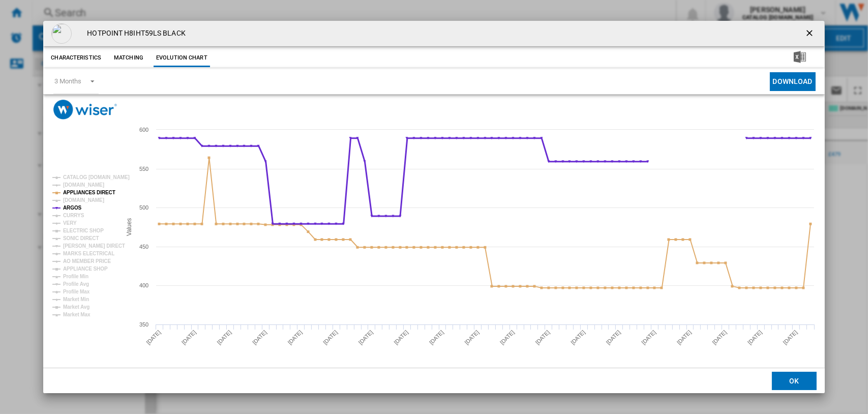 This screenshot has width=868, height=414. I want to click on button: Download in Excel, so click(800, 58).